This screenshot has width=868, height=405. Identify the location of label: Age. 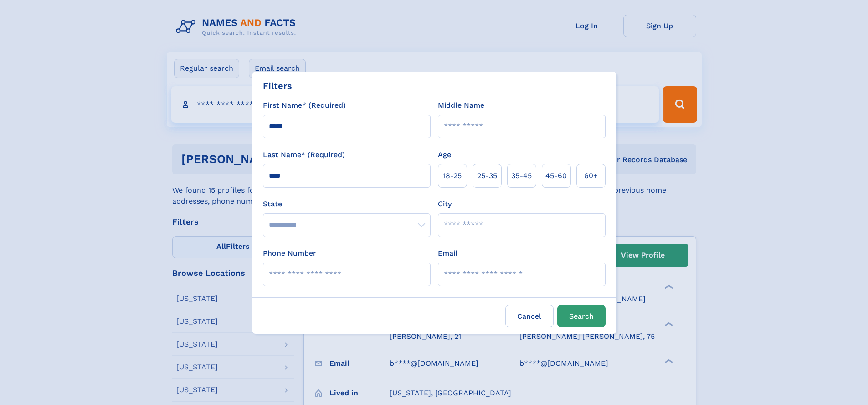
(444, 155).